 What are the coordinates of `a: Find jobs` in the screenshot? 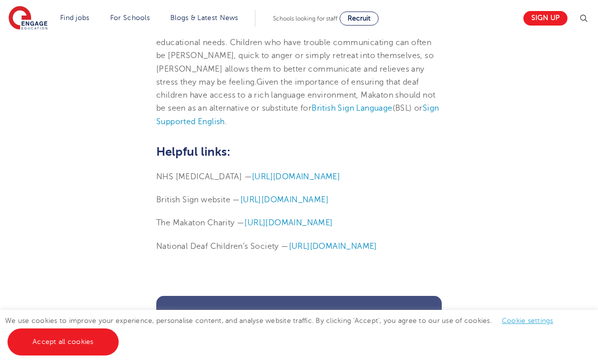 It's located at (75, 18).